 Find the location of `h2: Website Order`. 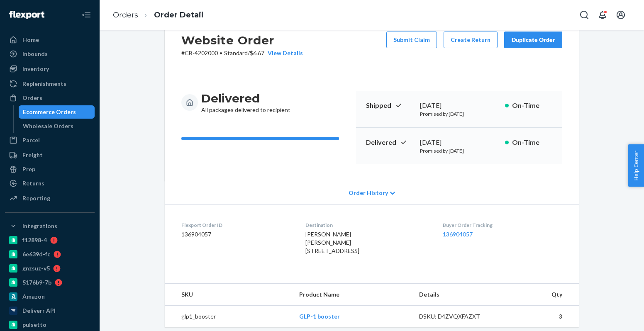

h2: Website Order is located at coordinates (242, 40).